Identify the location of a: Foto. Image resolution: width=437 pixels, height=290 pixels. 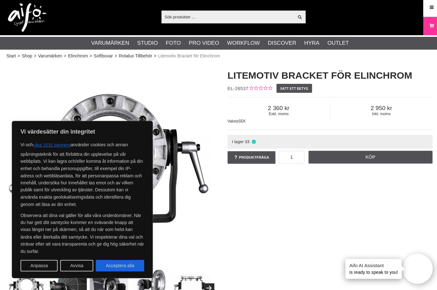
(173, 44).